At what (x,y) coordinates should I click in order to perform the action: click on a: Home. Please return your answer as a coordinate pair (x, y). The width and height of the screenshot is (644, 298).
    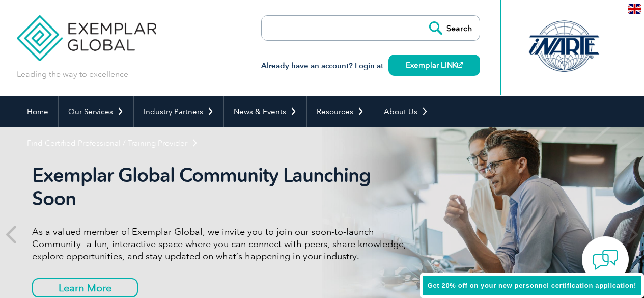
    Looking at the image, I should click on (38, 111).